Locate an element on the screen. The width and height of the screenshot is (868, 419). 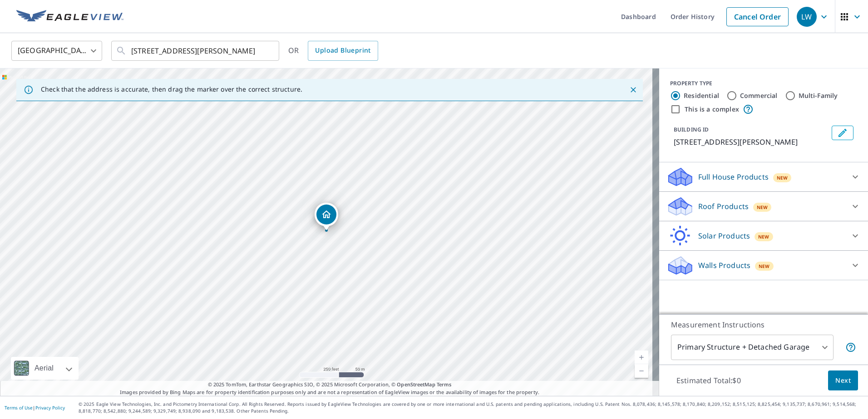
a: Terms is located at coordinates (444, 384).